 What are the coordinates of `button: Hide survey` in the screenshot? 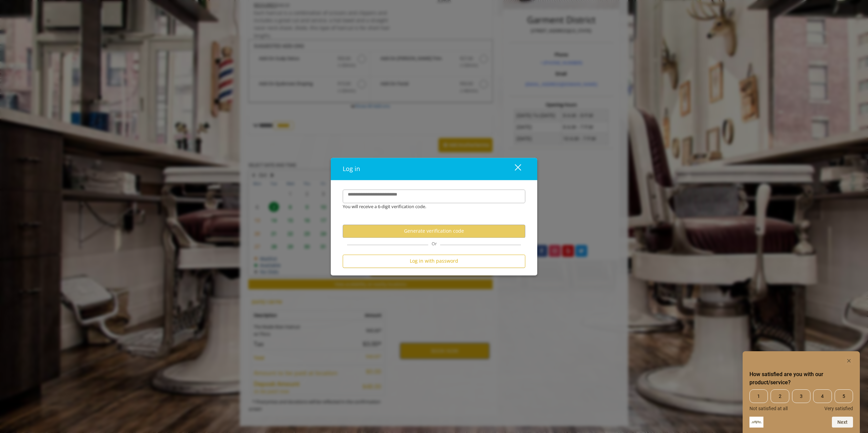 It's located at (848, 361).